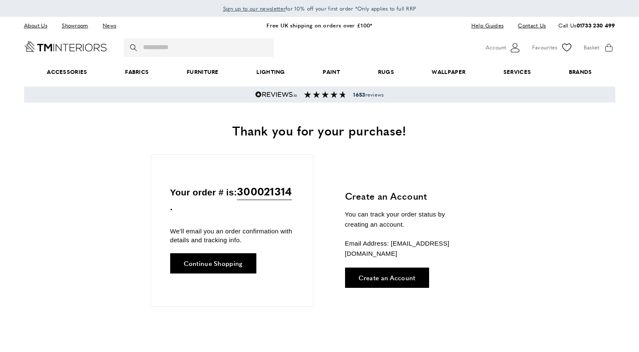 The width and height of the screenshot is (639, 352). Describe the element at coordinates (552, 48) in the screenshot. I see `a: Favourites` at that location.